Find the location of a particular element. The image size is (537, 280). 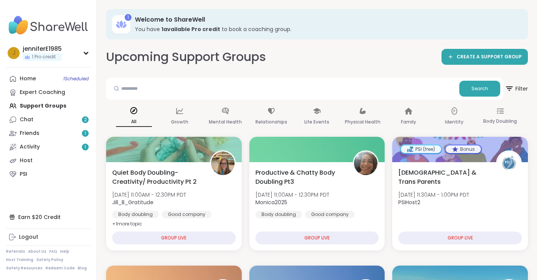

div: Bonus is located at coordinates (463, 149).